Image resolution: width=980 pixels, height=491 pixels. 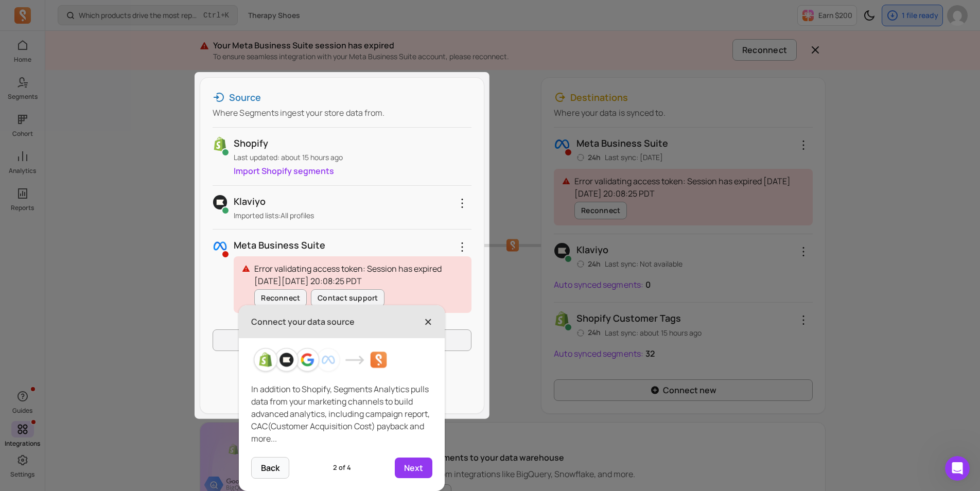 What do you see at coordinates (271, 468) in the screenshot?
I see `button: Back` at bounding box center [271, 468].